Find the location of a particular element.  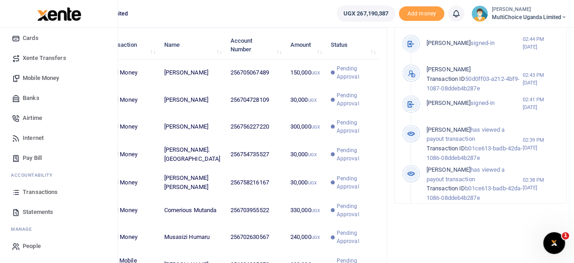

span: People is located at coordinates (32, 246).